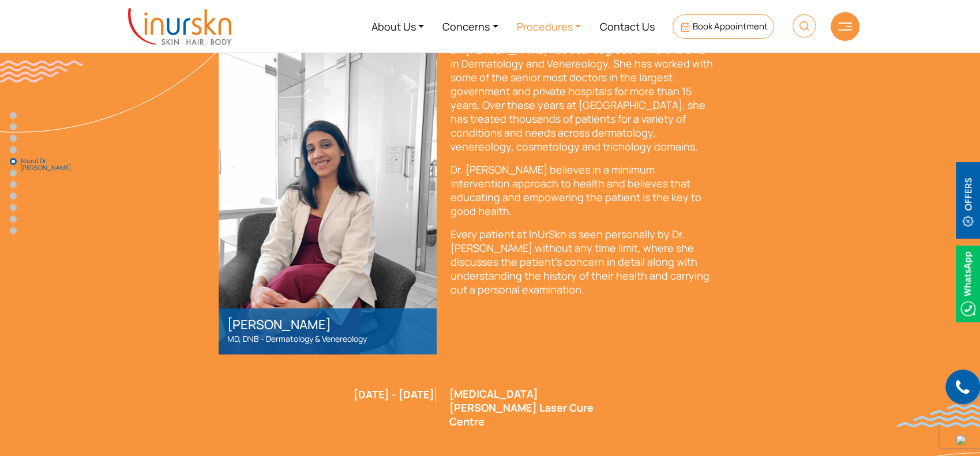 This screenshot has height=456, width=980. What do you see at coordinates (723, 26) in the screenshot?
I see `a: Book Appointment` at bounding box center [723, 26].